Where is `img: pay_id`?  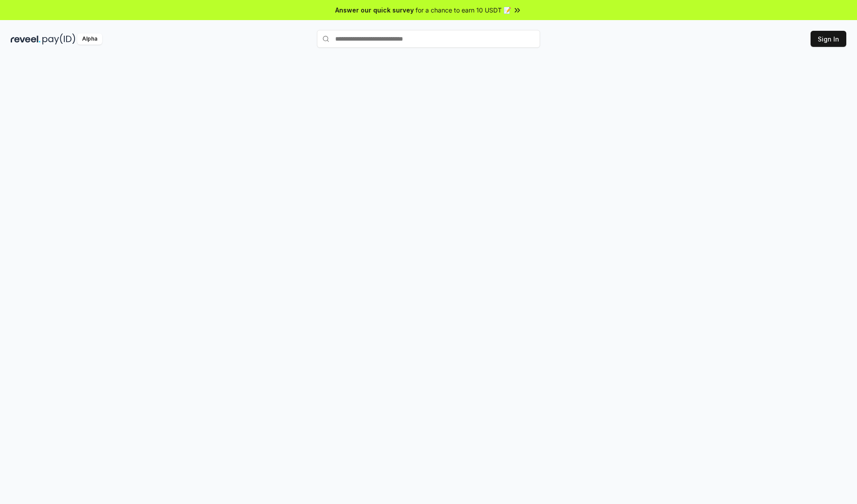
img: pay_id is located at coordinates (59, 39).